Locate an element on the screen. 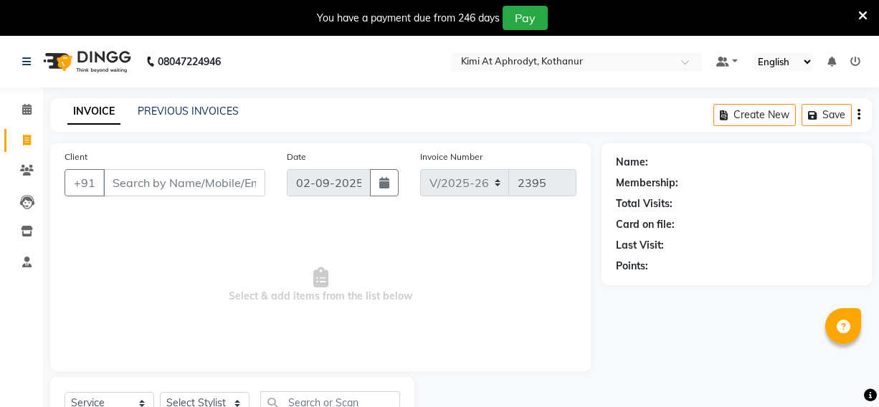 The height and width of the screenshot is (407, 879). button: Pay is located at coordinates (525, 18).